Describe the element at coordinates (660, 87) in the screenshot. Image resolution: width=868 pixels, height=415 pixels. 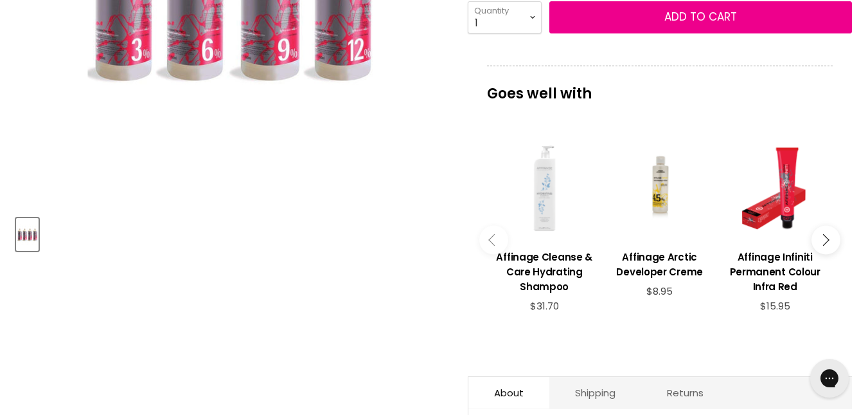
I see `p: Goes well with` at that location.